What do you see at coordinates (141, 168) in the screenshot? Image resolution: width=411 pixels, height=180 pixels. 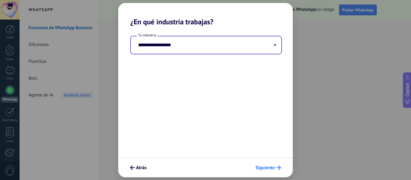 I see `span: Atrás` at bounding box center [141, 168].